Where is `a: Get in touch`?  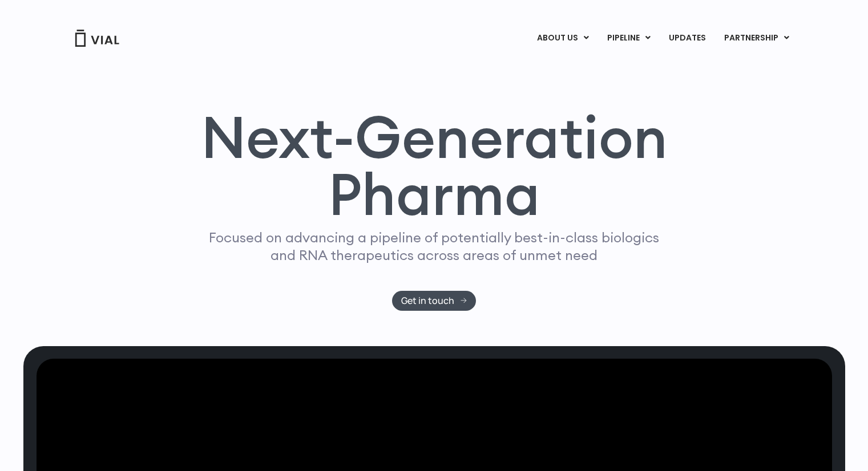 a: Get in touch is located at coordinates (434, 301).